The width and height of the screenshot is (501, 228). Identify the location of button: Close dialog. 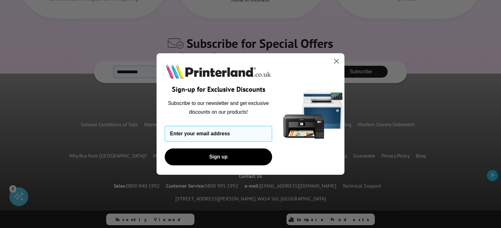
(336, 61).